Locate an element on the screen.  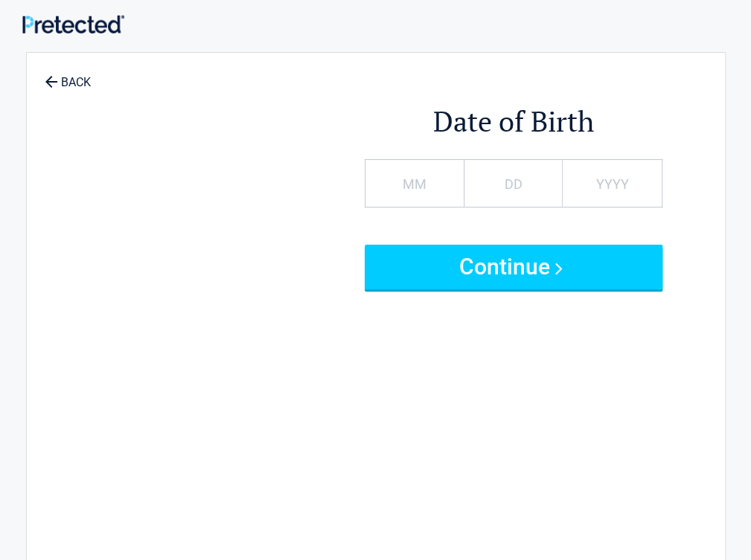
label: YYYY is located at coordinates (613, 184).